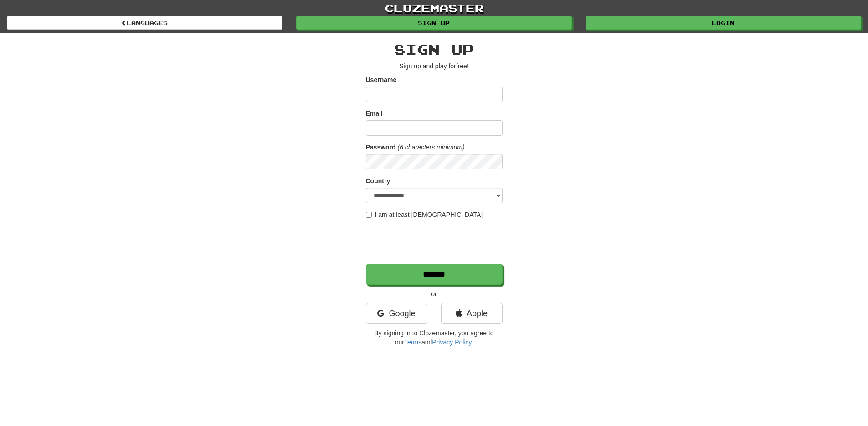 This screenshot has width=868, height=426. Describe the element at coordinates (145, 23) in the screenshot. I see `a: Languages` at that location.